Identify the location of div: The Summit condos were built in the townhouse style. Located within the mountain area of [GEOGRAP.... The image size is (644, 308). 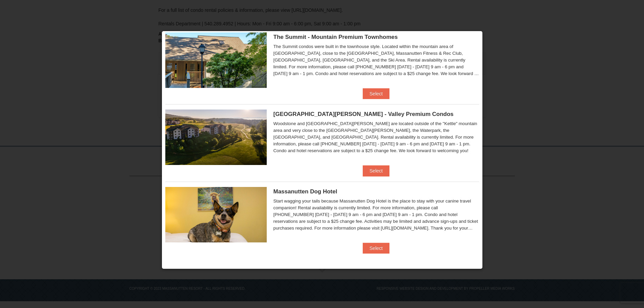
(376, 60).